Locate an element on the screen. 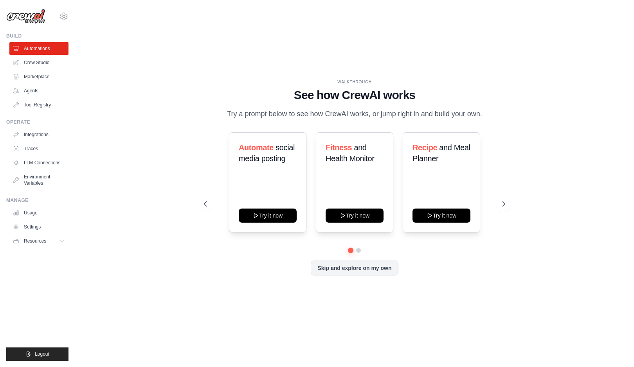 Image resolution: width=634 pixels, height=367 pixels. span: Resources is located at coordinates (35, 241).